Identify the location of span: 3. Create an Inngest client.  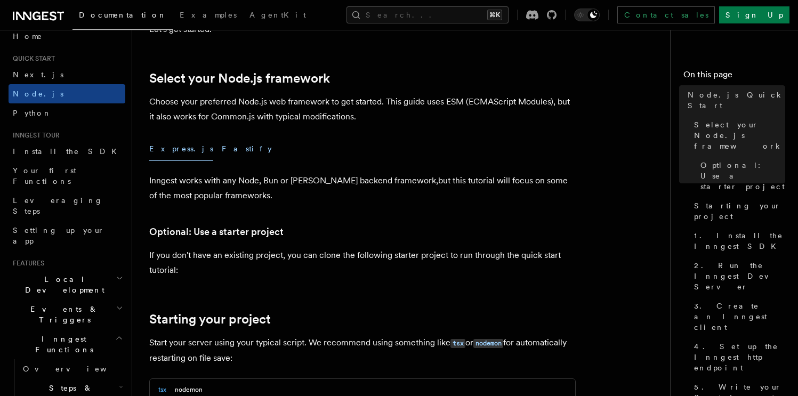
(739, 316).